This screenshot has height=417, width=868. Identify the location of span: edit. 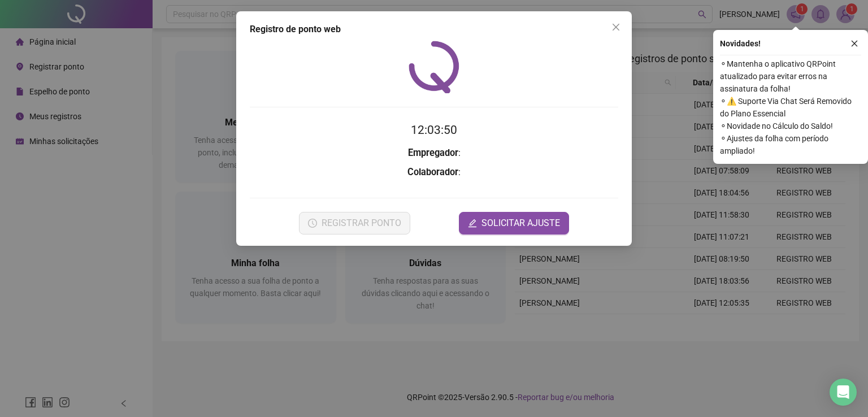
(473, 224).